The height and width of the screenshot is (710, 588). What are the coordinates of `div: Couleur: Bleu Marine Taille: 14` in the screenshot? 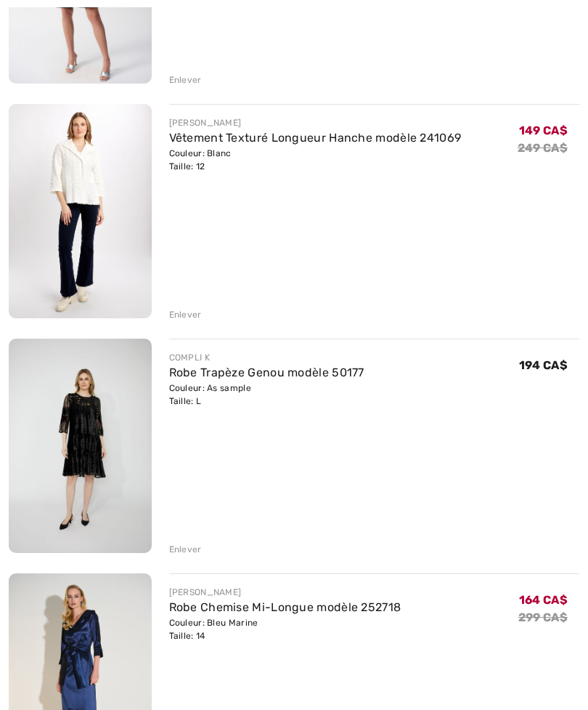 It's located at (285, 629).